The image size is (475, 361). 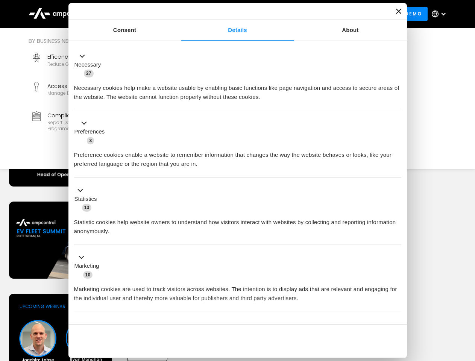 I want to click on span: 13, so click(x=87, y=208).